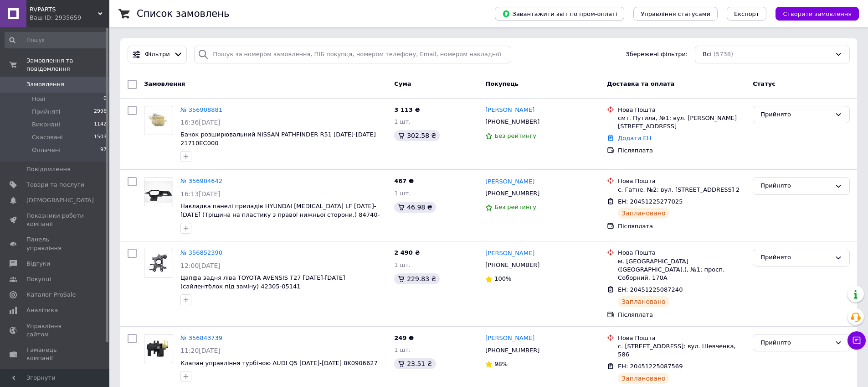 The width and height of the screenshot is (868, 387). I want to click on span: 0, so click(105, 99).